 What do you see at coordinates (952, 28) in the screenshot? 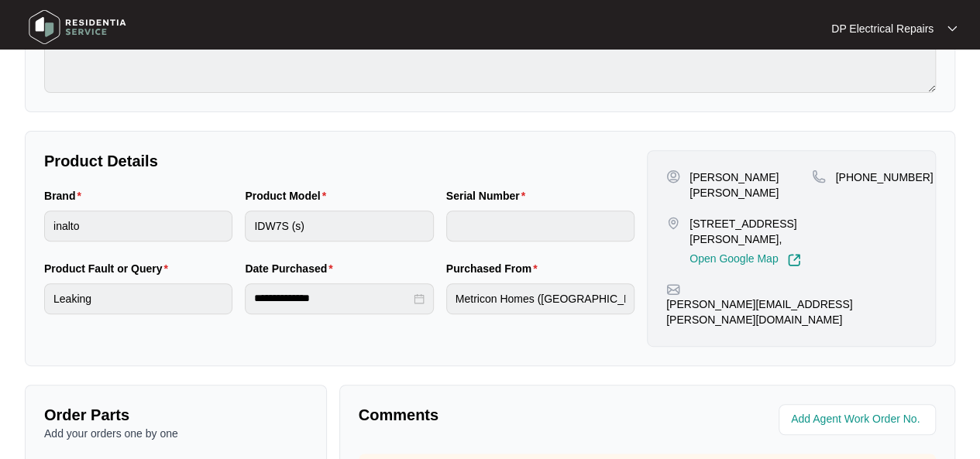
I see `img: dropdown arrow` at bounding box center [952, 28].